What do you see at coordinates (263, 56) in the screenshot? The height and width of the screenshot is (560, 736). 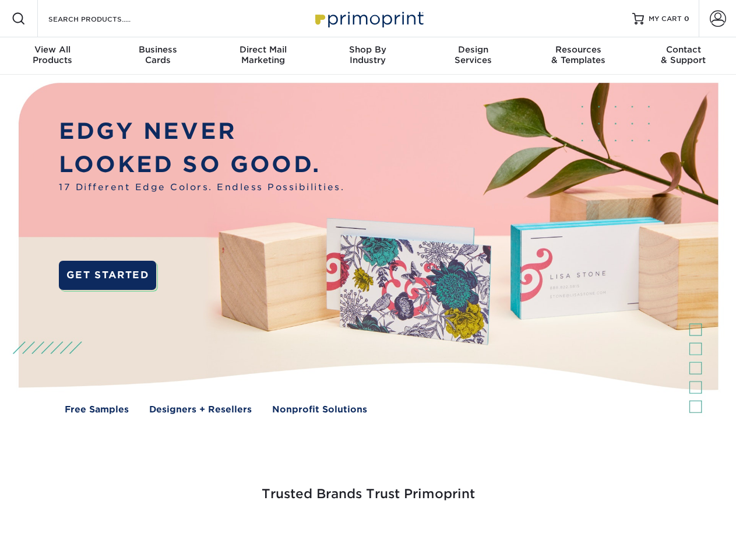 I see `a: Direct MailMarketing` at bounding box center [263, 56].